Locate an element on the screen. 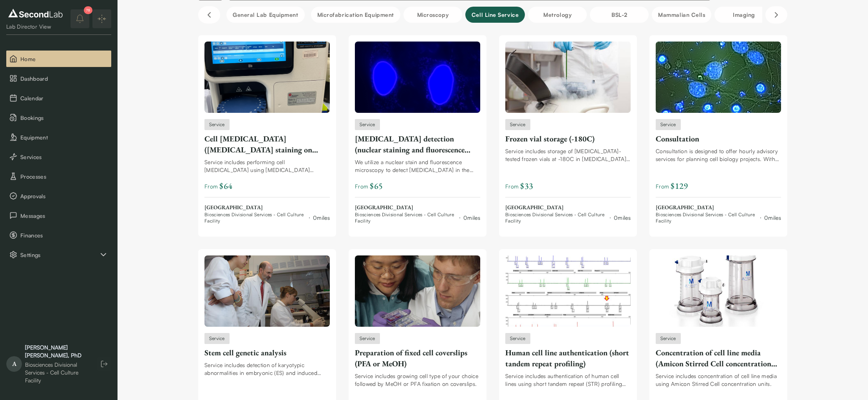 The image size is (868, 400). span: $ 33 is located at coordinates (527, 186).